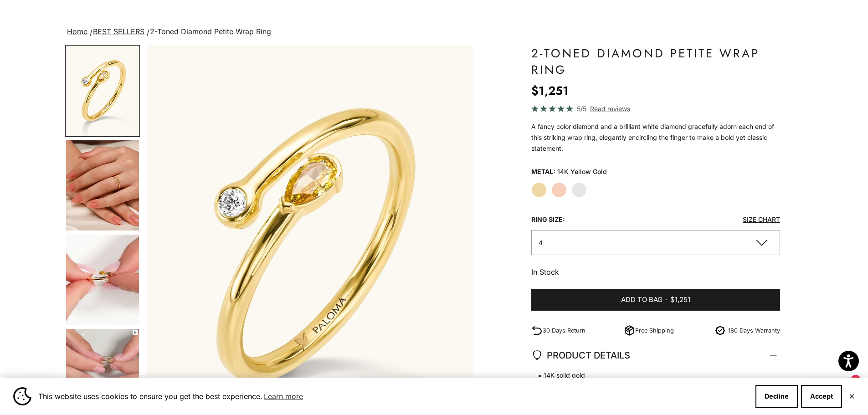 The width and height of the screenshot is (868, 415). Describe the element at coordinates (821, 396) in the screenshot. I see `button: Accept` at that location.